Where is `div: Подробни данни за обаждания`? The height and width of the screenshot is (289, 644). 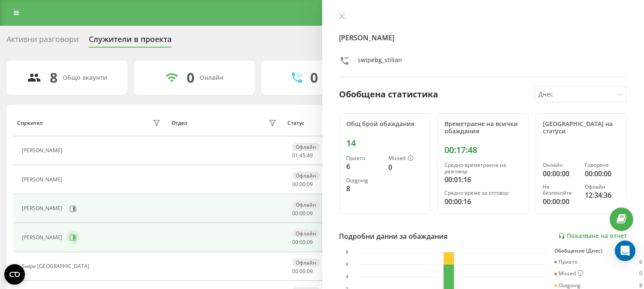
div: Подробни данни за обаждания is located at coordinates (393, 236).